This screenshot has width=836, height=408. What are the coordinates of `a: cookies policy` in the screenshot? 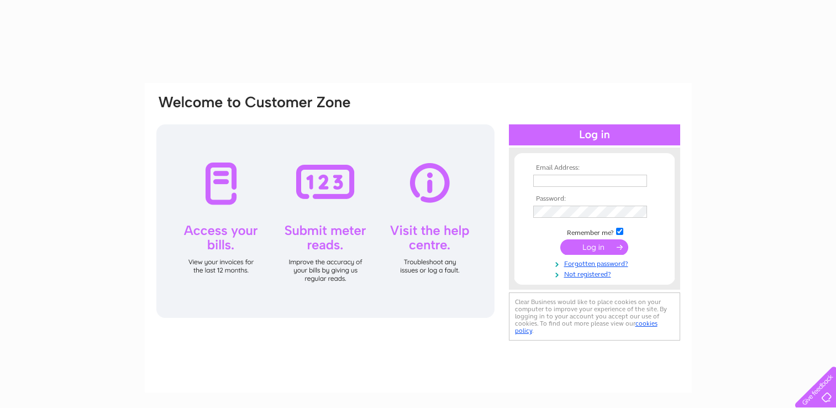 It's located at (586, 326).